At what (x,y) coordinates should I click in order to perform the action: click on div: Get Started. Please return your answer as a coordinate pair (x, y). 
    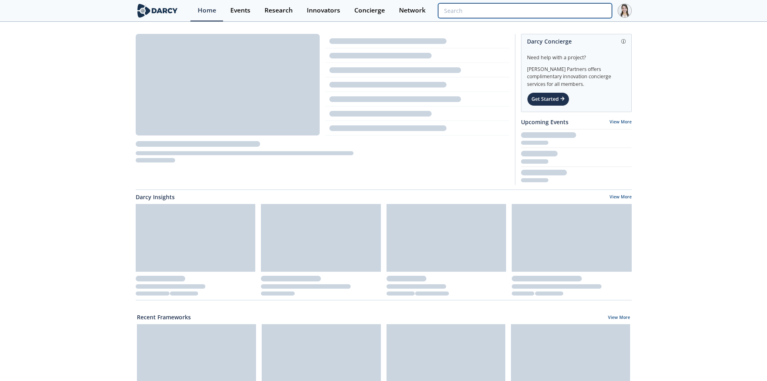
    Looking at the image, I should click on (548, 99).